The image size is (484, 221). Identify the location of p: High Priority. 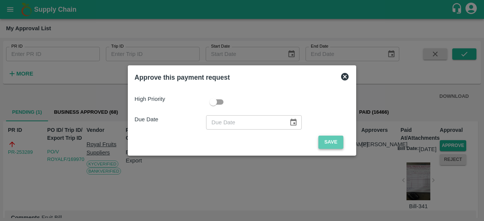
(170, 99).